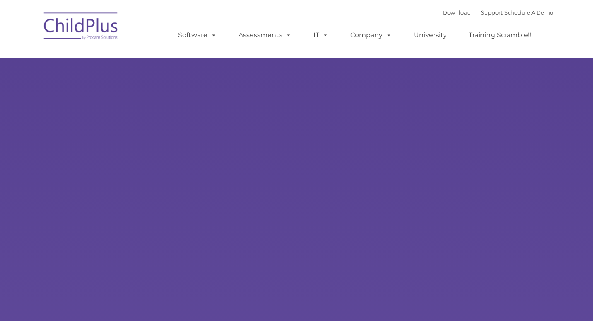 The image size is (593, 321). I want to click on a: Support, so click(492, 12).